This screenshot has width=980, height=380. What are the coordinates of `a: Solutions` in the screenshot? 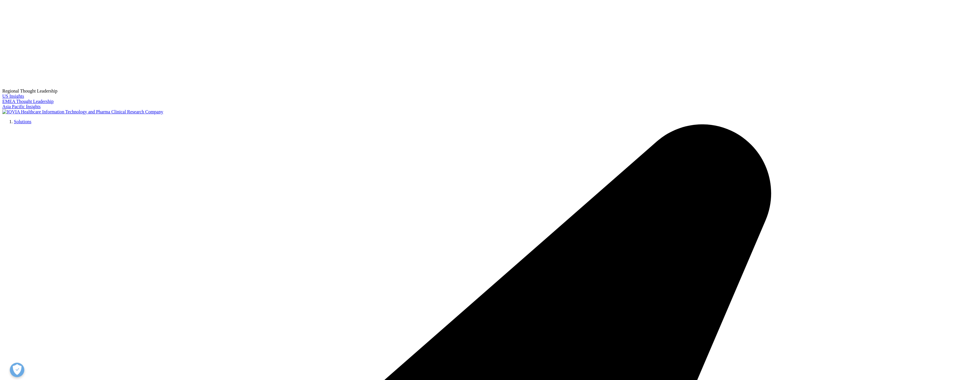 It's located at (22, 121).